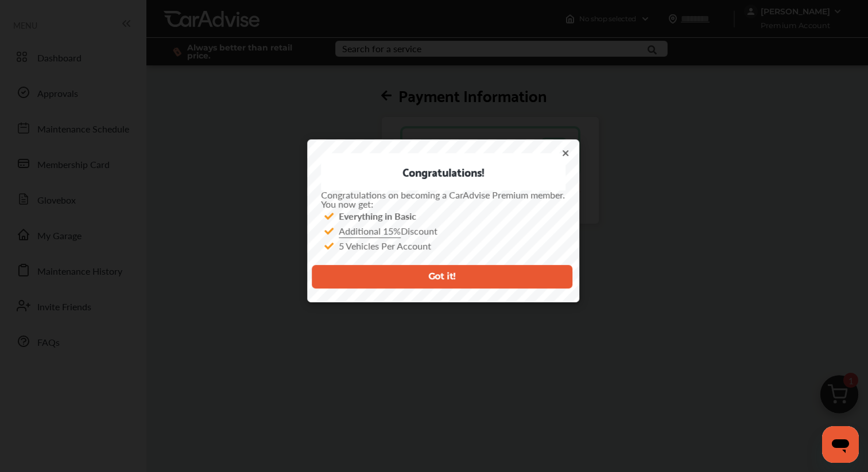 The height and width of the screenshot is (472, 868). What do you see at coordinates (442, 277) in the screenshot?
I see `button: Got it!` at bounding box center [442, 277].